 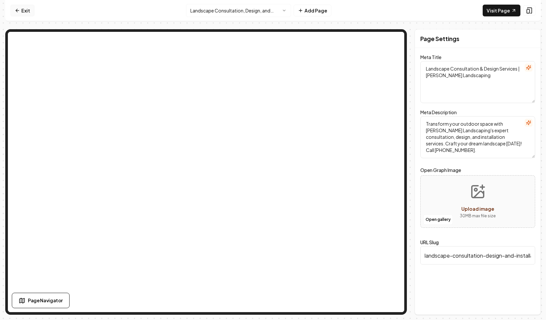 I want to click on button: Open gallery, so click(x=438, y=219).